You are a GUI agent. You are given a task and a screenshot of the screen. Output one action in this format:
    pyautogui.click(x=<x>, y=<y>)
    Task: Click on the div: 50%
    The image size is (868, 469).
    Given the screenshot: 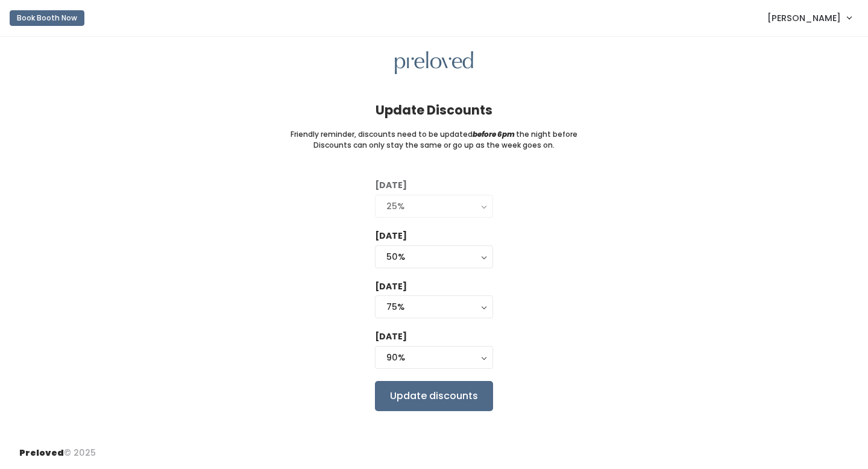 What is the action you would take?
    pyautogui.click(x=434, y=257)
    